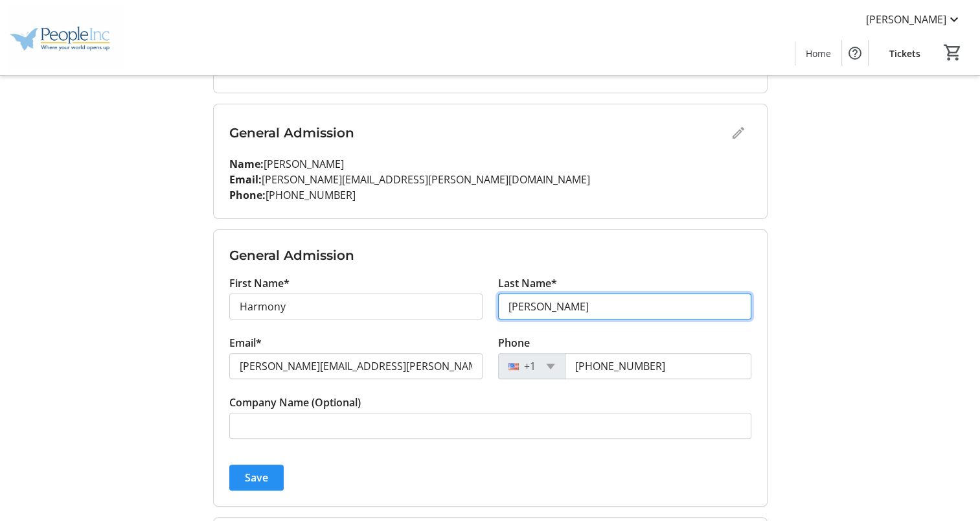 The width and height of the screenshot is (980, 521). Describe the element at coordinates (659, 366) in the screenshot. I see `input: (201) 555-0123` at that location.